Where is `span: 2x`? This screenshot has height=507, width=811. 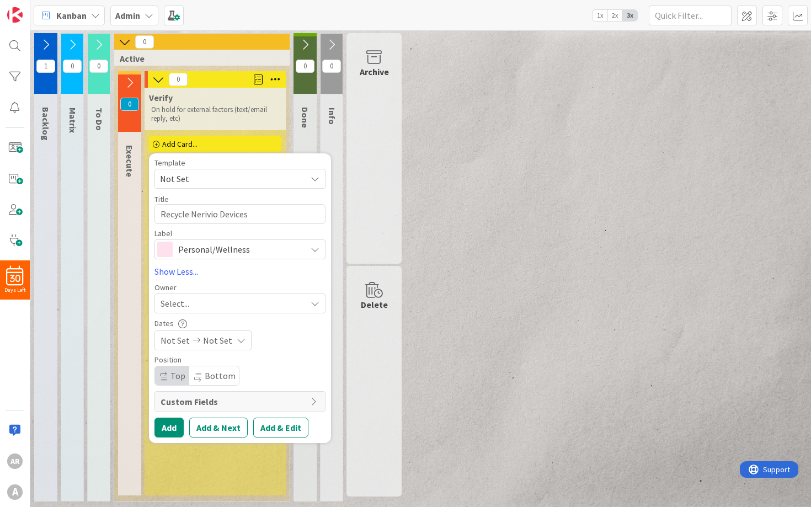
span: 2x is located at coordinates (614, 15).